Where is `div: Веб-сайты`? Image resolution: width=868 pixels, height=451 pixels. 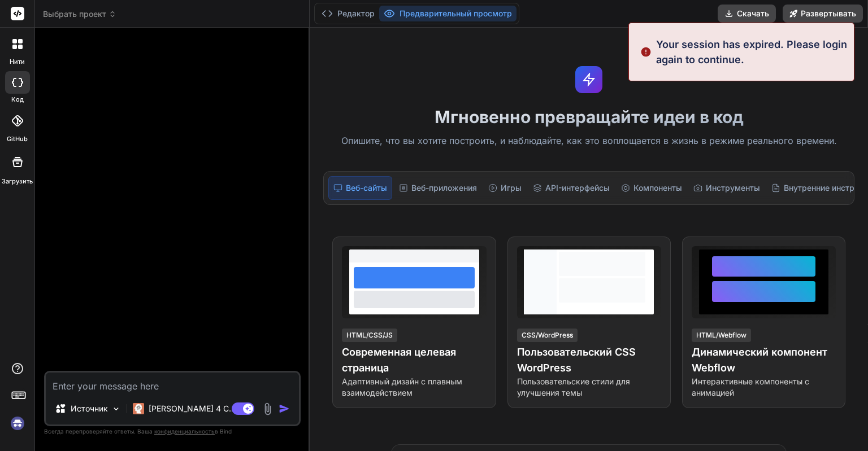 div: Веб-сайты is located at coordinates (360, 188).